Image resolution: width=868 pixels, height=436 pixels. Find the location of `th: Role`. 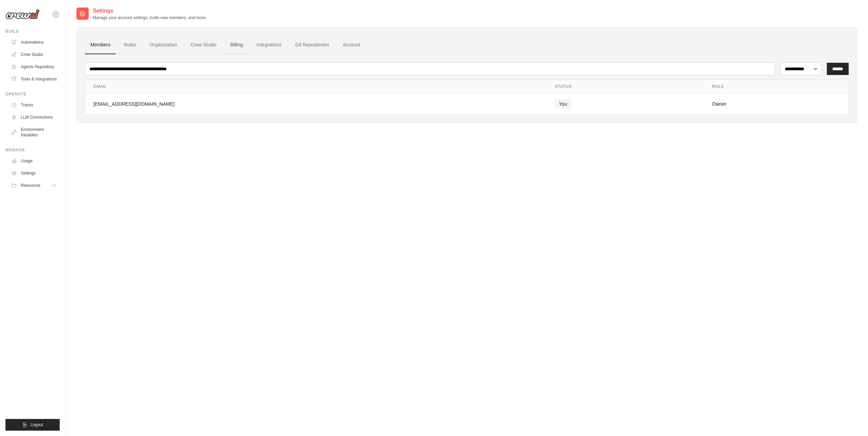

th: Role is located at coordinates (776, 87).